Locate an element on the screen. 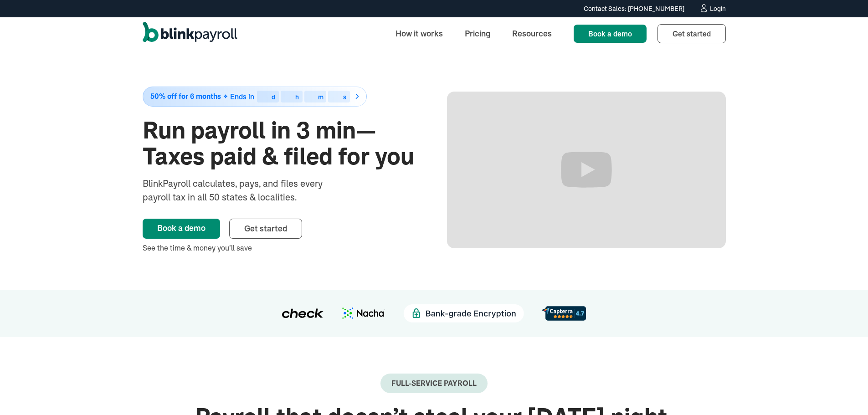 This screenshot has width=868, height=415. div: BlinkPayroll calculates, pays, and files every payroll tax in all 50 states & localities. is located at coordinates (244, 190).